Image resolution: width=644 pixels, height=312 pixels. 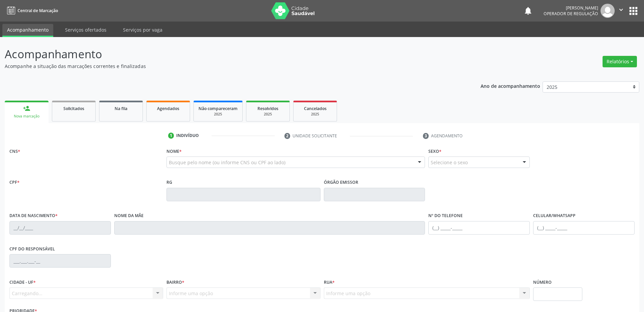 I want to click on label: Cidade - UF, so click(x=23, y=282).